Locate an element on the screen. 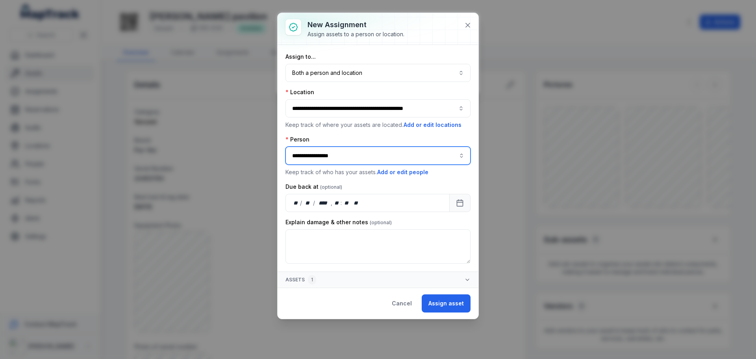 This screenshot has height=359, width=756. p: Keep track of where your assets are located. is located at coordinates (378, 125).